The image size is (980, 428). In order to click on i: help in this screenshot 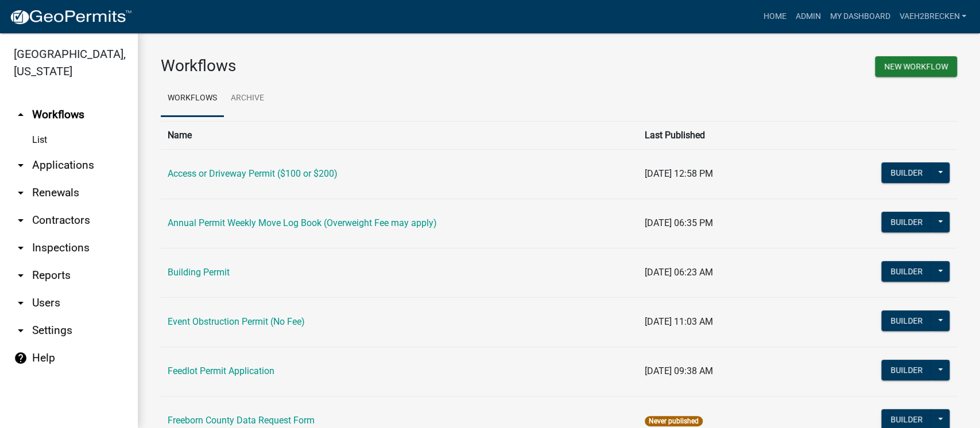, I will do `click(21, 359)`.